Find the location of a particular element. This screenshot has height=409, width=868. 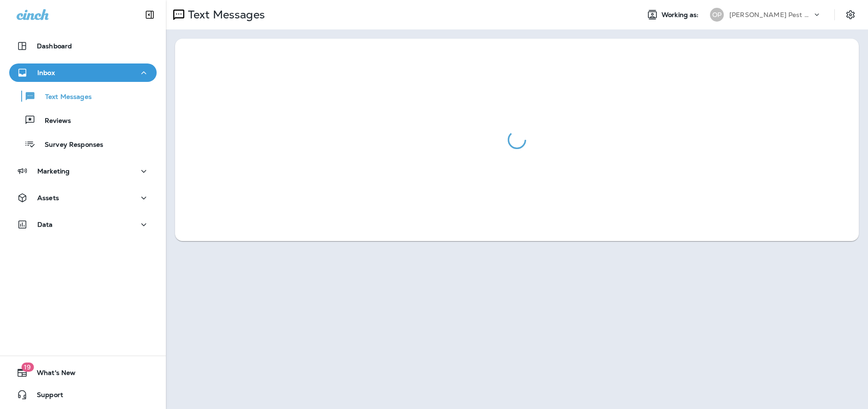

button: Text Messages is located at coordinates (83, 96).